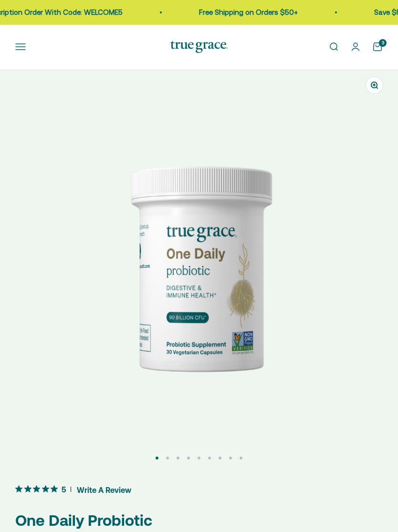  I want to click on button: 5 out 5 stars rating in total 1 reviews. Jump to reviews., so click(73, 489).